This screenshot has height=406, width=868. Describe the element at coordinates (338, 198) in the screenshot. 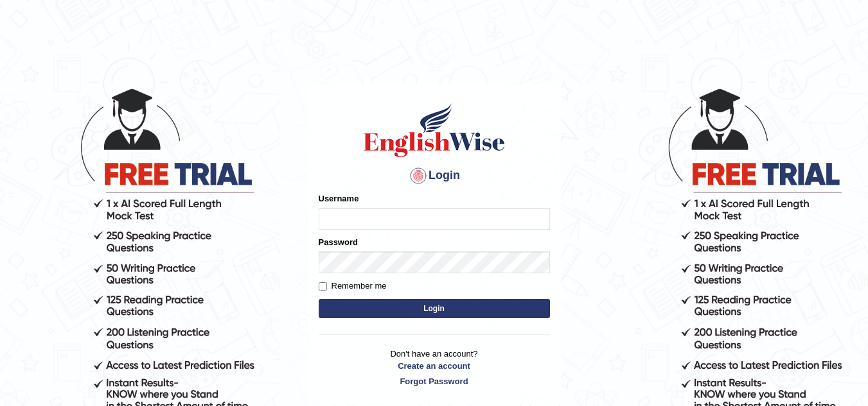

I see `label: Username` at that location.